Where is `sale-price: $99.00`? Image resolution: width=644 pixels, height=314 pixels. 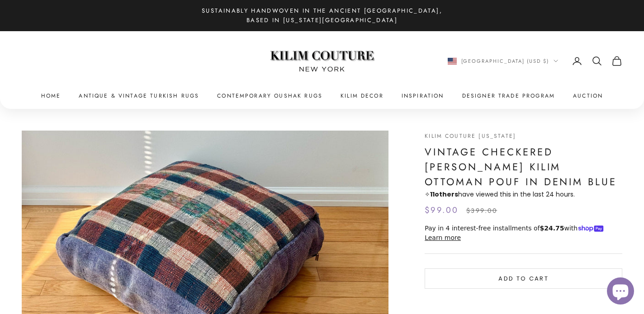 sale-price: $99.00 is located at coordinates (441, 210).